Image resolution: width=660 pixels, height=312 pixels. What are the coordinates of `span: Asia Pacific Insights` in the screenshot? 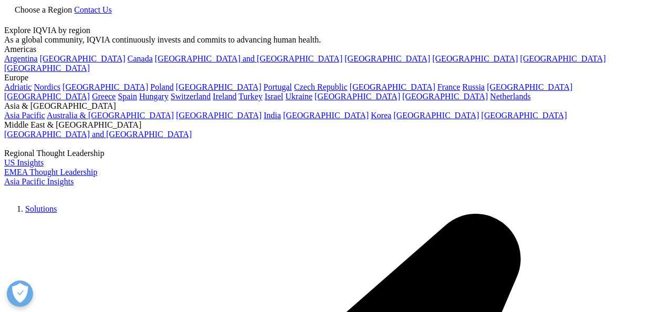 It's located at (39, 181).